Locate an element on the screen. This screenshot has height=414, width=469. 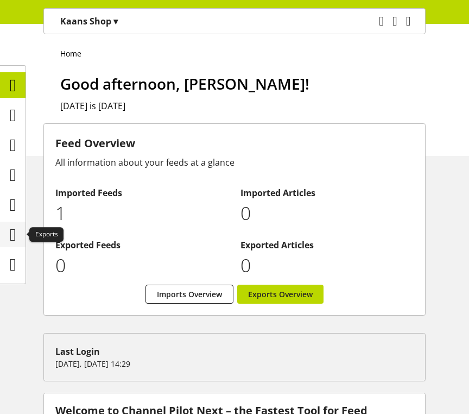
span: Imports Overview is located at coordinates (189, 294).